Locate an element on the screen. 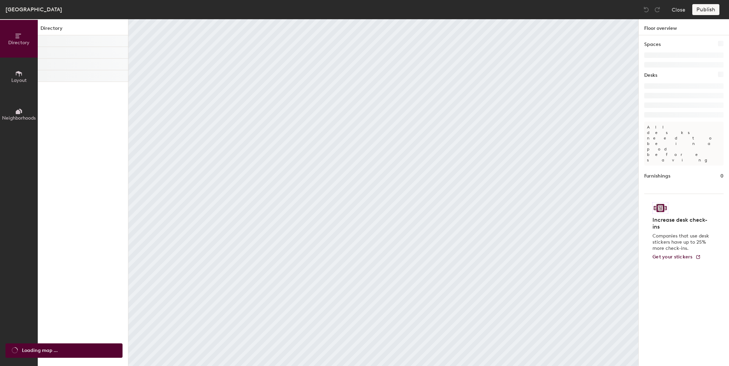 This screenshot has width=729, height=366. button: Close is located at coordinates (678, 10).